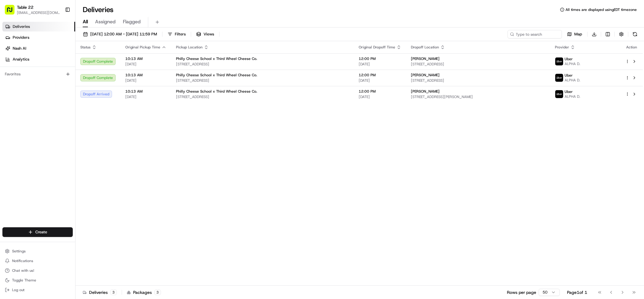  What do you see at coordinates (23, 270) in the screenshot?
I see `span: Chat with us!` at bounding box center [23, 270].